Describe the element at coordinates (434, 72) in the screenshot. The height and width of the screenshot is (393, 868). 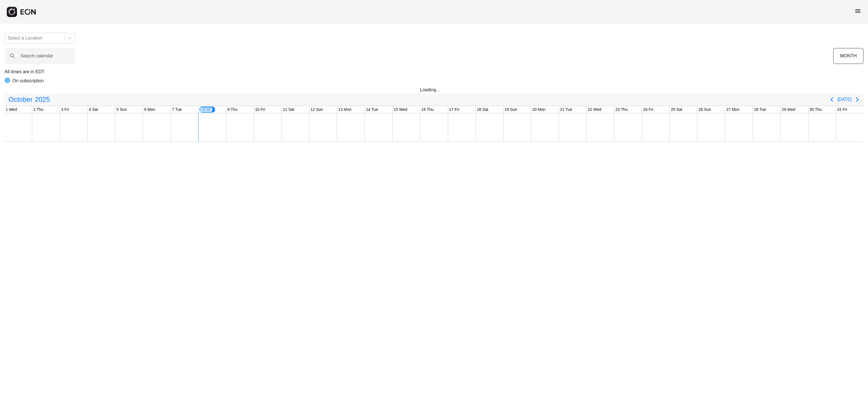
I see `p: All times are in EDT` at that location.